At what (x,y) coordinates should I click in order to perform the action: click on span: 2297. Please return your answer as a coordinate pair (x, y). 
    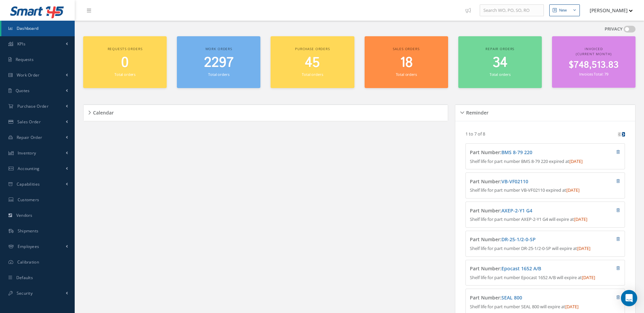
    Looking at the image, I should click on (219, 63).